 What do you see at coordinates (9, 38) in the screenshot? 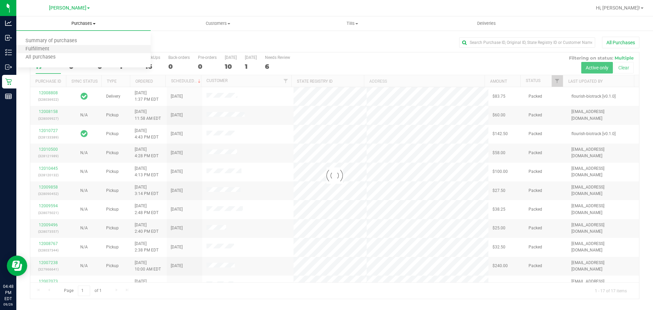
I see `inline-svg: Inbound` at bounding box center [9, 38].